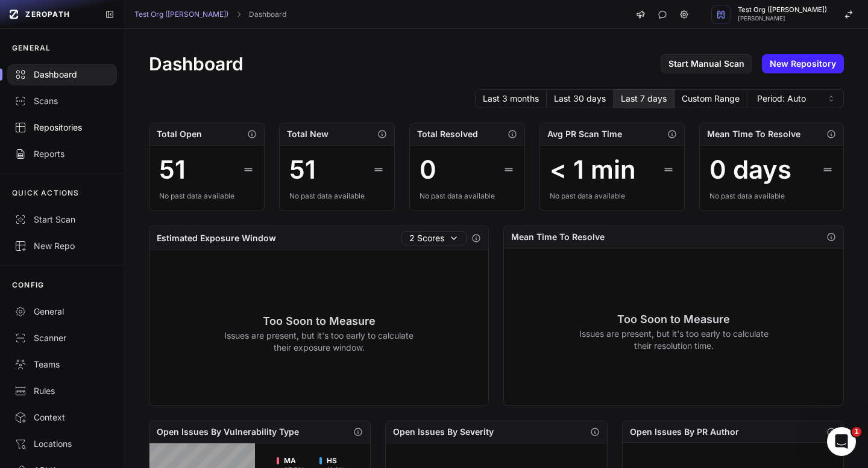 This screenshot has height=468, width=868. What do you see at coordinates (319, 342) in the screenshot?
I see `p: Issues are present, but it's too early to calculate their exposure window.` at bounding box center [319, 342].